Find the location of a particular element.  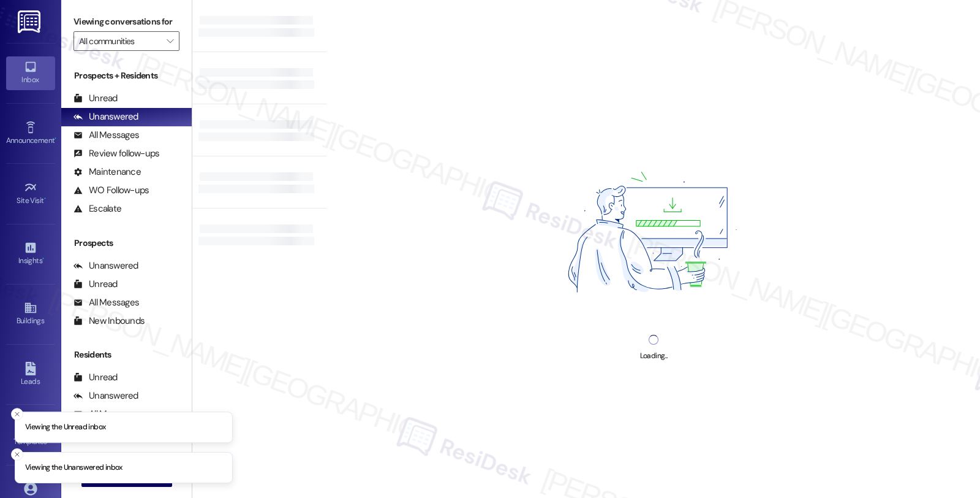

p: Viewing the Unanswered inbox is located at coordinates (73, 467).